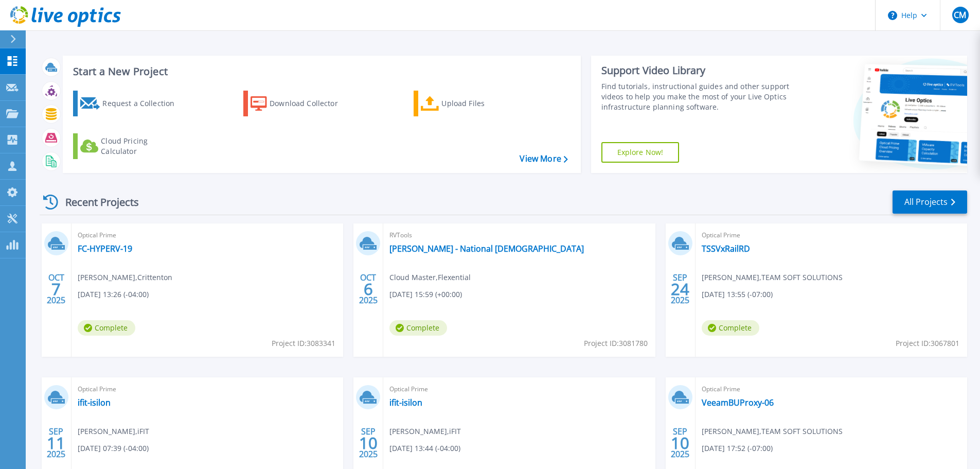 This screenshot has height=469, width=980. Describe the element at coordinates (725, 248) in the screenshot. I see `a: TSSVxRailRD` at that location.